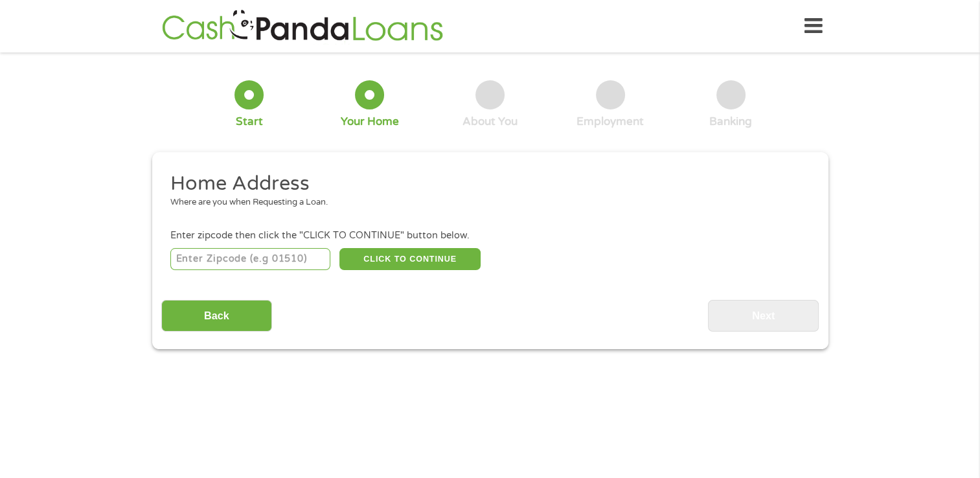 Image resolution: width=980 pixels, height=478 pixels. What do you see at coordinates (216, 315) in the screenshot?
I see `input: Back` at bounding box center [216, 315].